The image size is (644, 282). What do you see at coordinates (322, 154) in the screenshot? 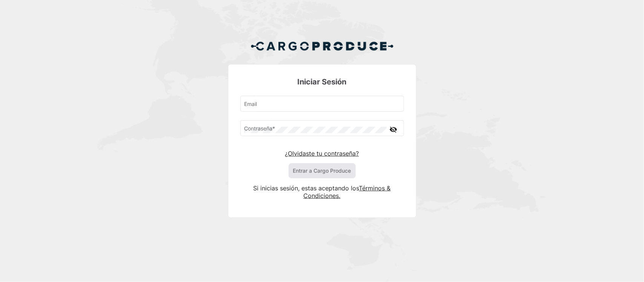
I see `a: ¿Olvidaste tu contraseña?` at bounding box center [322, 154].